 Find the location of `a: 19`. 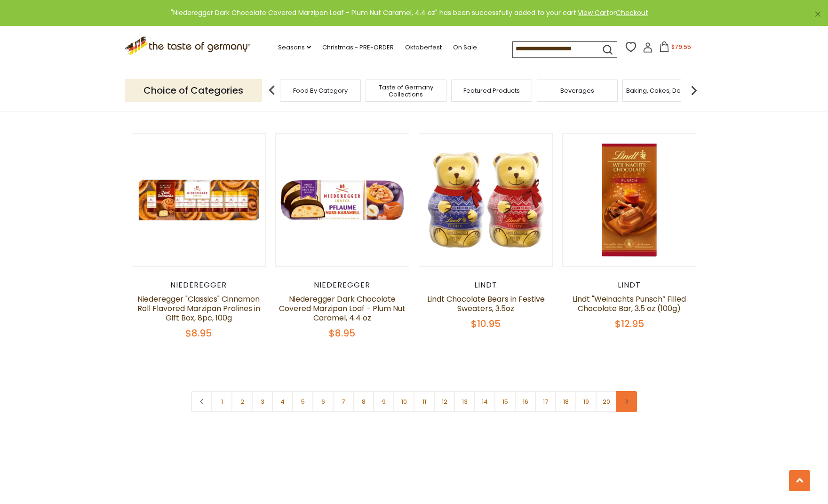

a: 19 is located at coordinates (586, 401).